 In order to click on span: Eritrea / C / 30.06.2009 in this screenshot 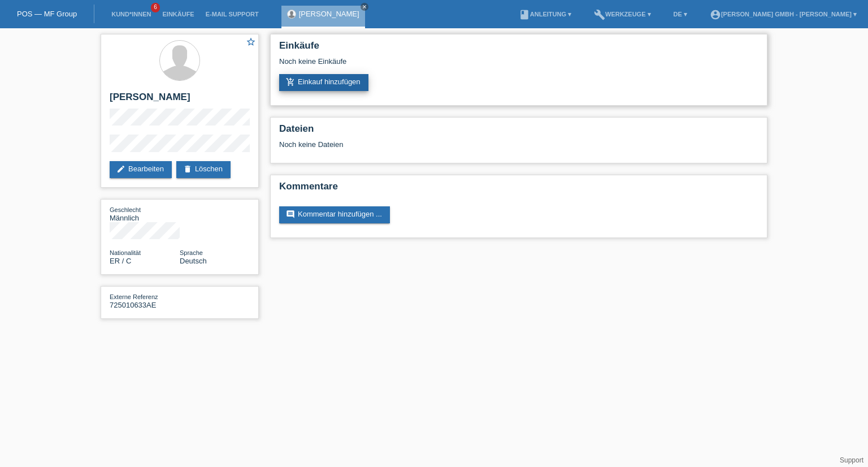, I will do `click(120, 261)`.